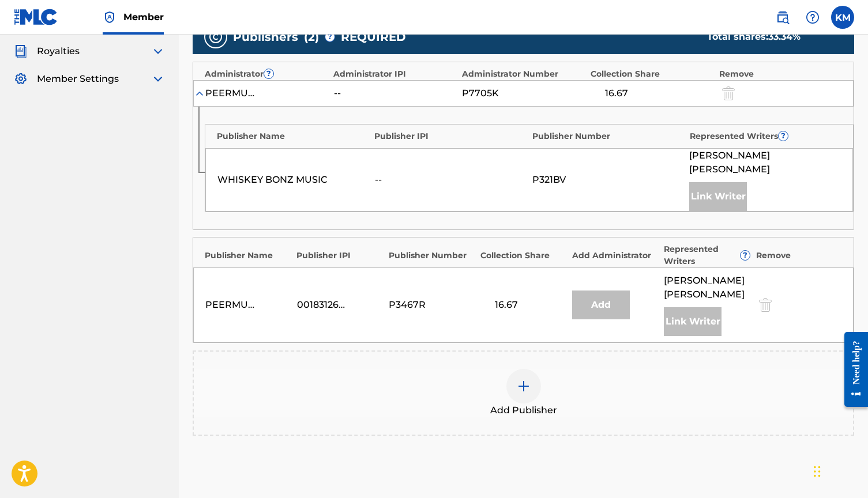  I want to click on div: Administrator Number, so click(523, 74).